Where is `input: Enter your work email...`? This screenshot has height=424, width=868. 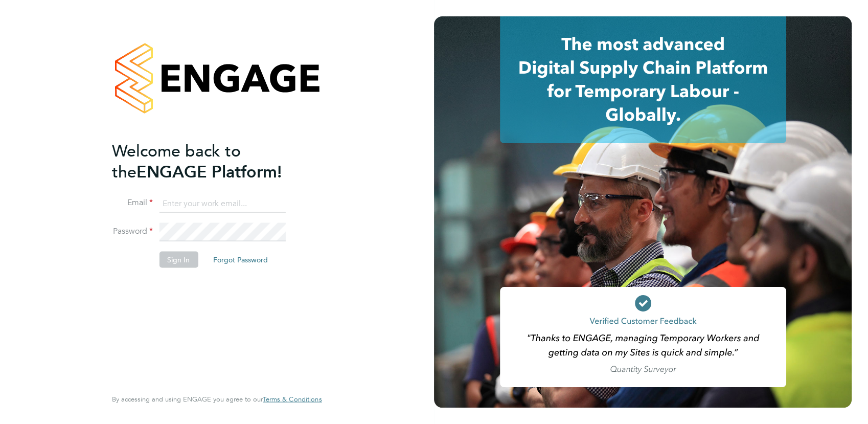
input: Enter your work email... is located at coordinates (222, 203).